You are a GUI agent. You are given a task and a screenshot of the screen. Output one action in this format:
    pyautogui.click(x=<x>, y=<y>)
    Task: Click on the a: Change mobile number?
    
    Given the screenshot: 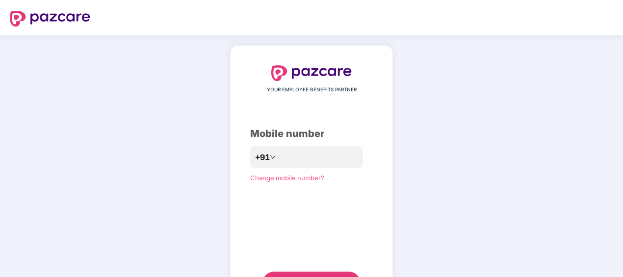 What is the action you would take?
    pyautogui.click(x=287, y=178)
    